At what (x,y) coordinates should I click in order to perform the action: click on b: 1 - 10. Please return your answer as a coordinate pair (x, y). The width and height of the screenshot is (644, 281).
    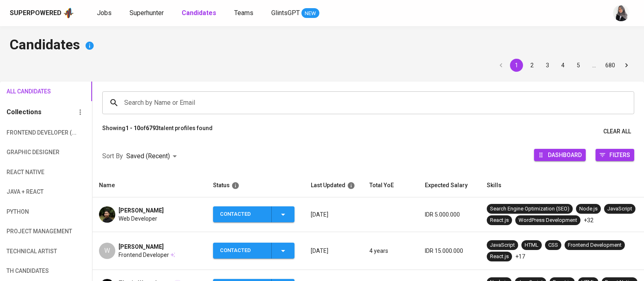
    Looking at the image, I should click on (133, 128).